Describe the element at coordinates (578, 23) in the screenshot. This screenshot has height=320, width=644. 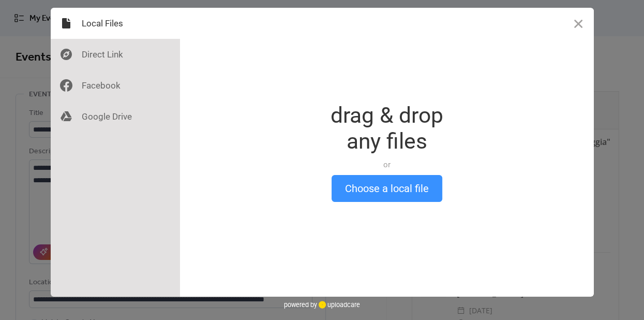
I see `button: Close` at that location.